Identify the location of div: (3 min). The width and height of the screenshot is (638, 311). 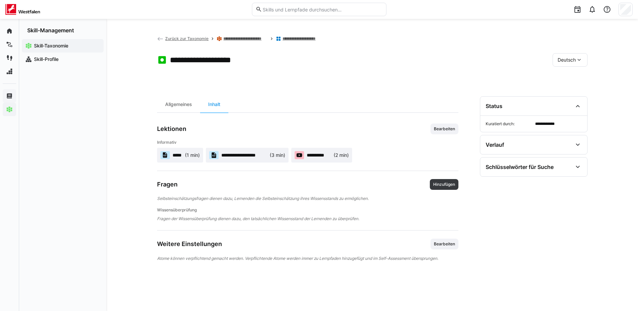
(278, 155).